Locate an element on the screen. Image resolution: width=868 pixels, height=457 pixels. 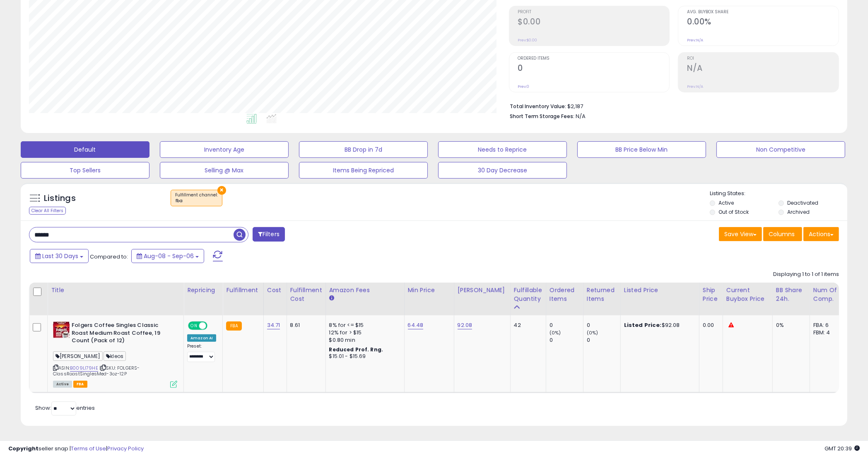
button: Selling @ Max is located at coordinates (224, 170).